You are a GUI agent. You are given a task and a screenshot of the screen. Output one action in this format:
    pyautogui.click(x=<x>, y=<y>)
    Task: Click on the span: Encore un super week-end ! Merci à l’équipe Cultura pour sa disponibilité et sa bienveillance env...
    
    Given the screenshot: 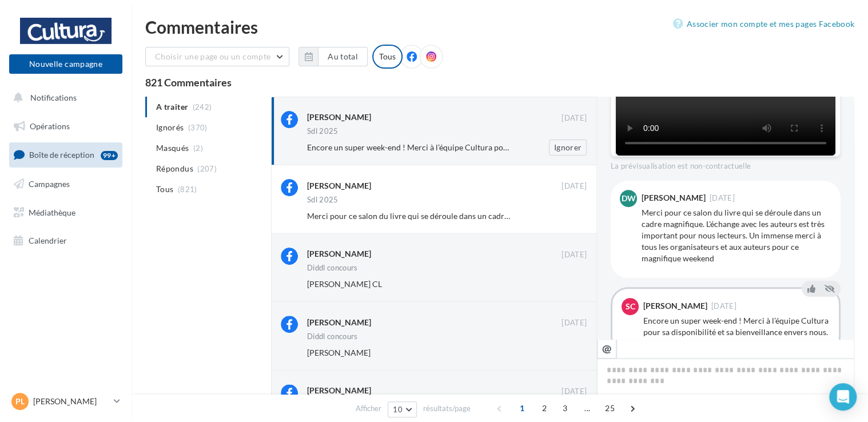 What is the action you would take?
    pyautogui.click(x=493, y=147)
    